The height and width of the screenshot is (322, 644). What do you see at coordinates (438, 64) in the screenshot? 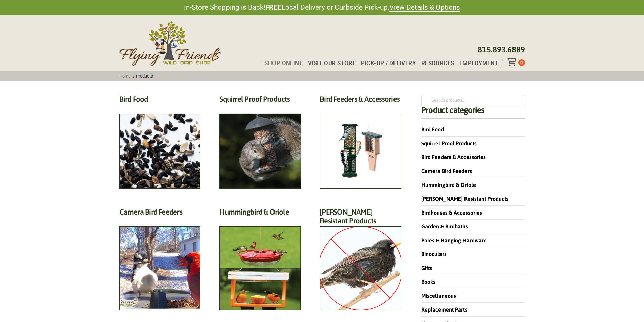
I see `span: Resources` at bounding box center [438, 64].